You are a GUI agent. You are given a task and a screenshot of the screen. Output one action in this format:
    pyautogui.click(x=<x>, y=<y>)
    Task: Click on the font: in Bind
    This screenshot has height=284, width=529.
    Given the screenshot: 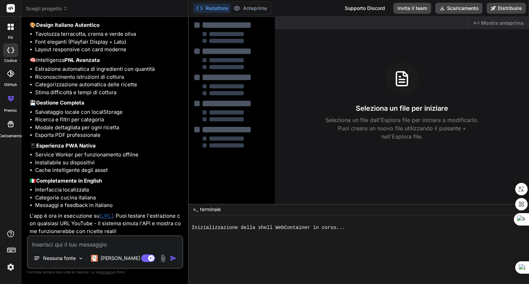 What is the action you would take?
    pyautogui.click(x=119, y=272)
    